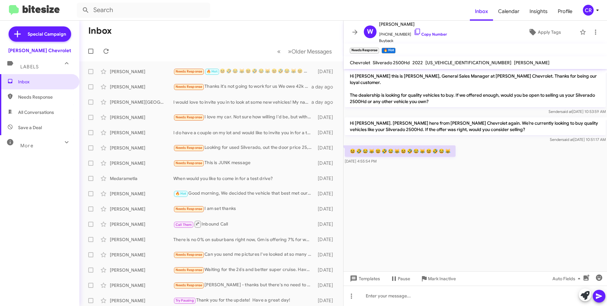  Describe the element at coordinates (244, 254) in the screenshot. I see `div: Can you send me pictures I've looked at so many trucks` at that location.